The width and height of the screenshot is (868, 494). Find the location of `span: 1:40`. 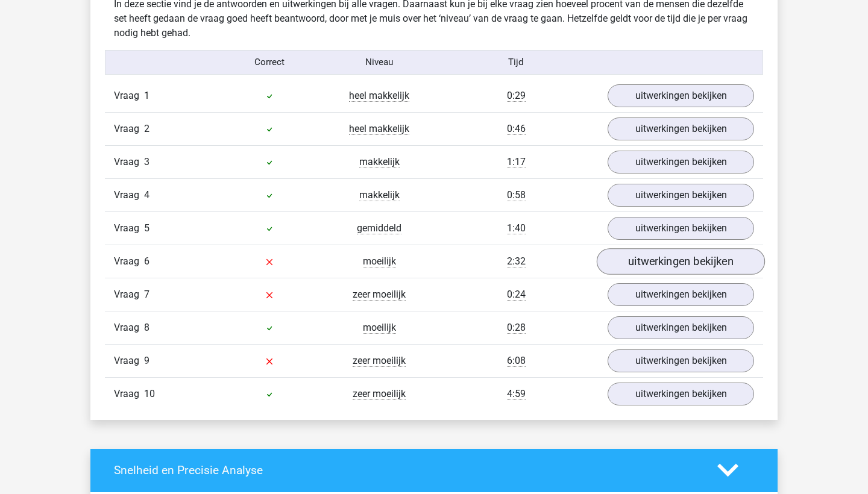

span: 1:40 is located at coordinates (516, 228).